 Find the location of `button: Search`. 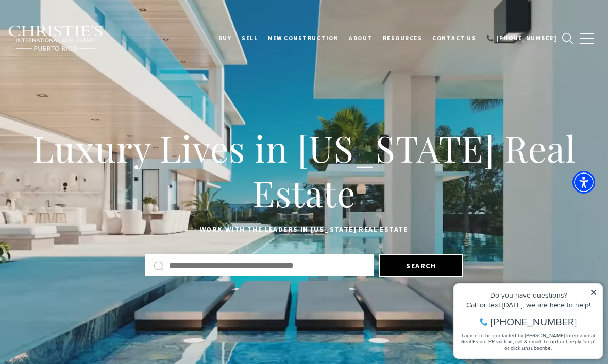

button: Search is located at coordinates (421, 266).